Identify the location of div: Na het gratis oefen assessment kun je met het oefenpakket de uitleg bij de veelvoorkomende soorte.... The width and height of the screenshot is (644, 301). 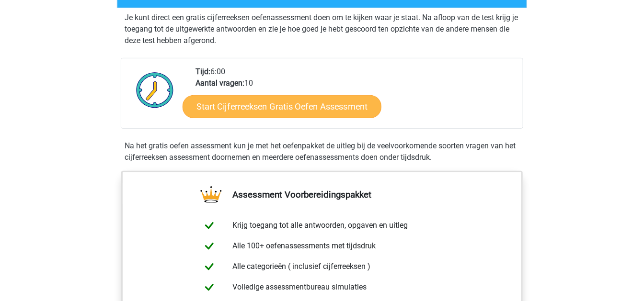
(322, 152).